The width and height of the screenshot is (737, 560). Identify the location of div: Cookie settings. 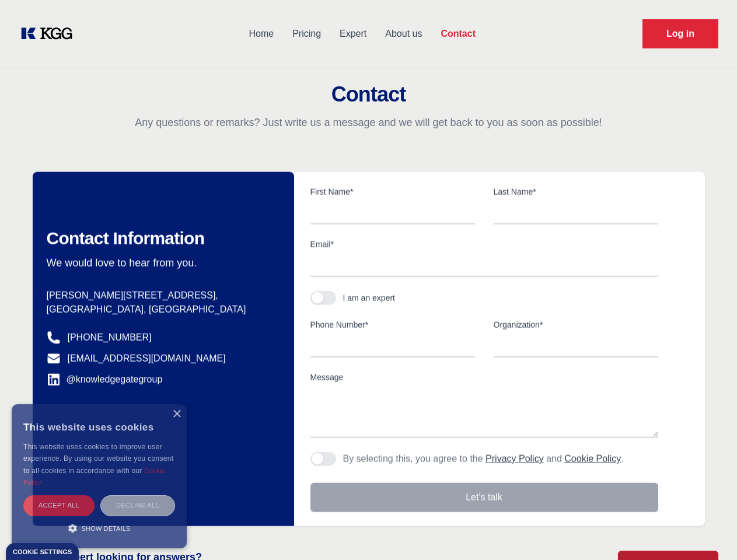
(42, 552).